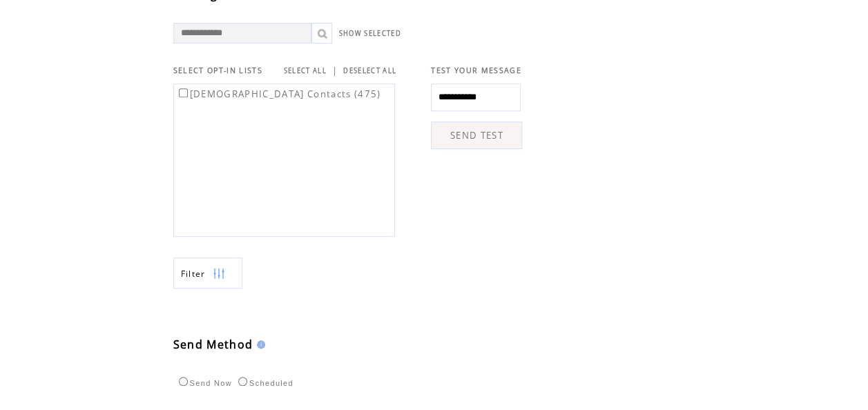  What do you see at coordinates (305, 71) in the screenshot?
I see `a: SELECT ALL` at bounding box center [305, 71].